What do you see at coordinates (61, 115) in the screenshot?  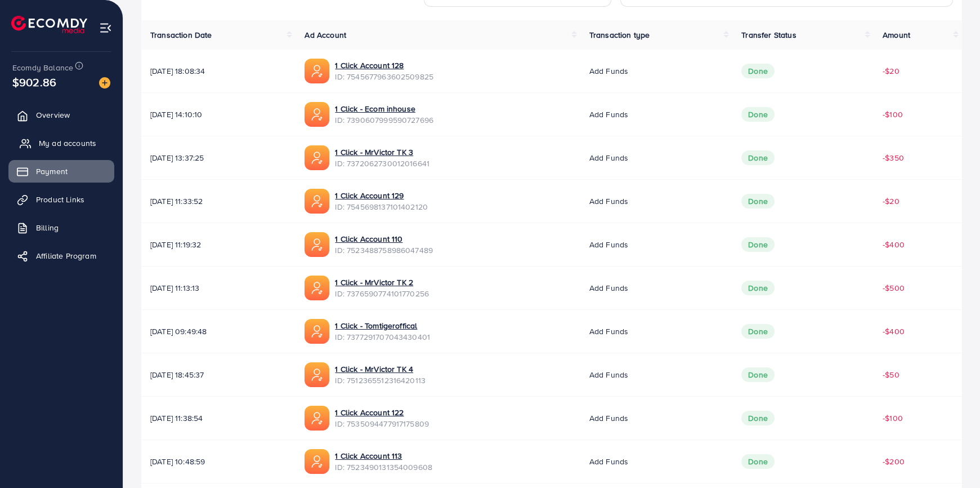 I see `a: Overview` at bounding box center [61, 115].